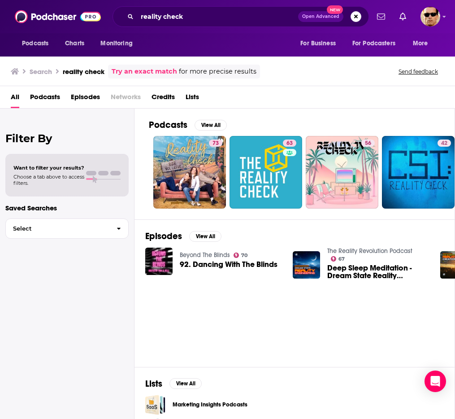  What do you see at coordinates (67, 208) in the screenshot?
I see `p: Saved Searches` at bounding box center [67, 208].